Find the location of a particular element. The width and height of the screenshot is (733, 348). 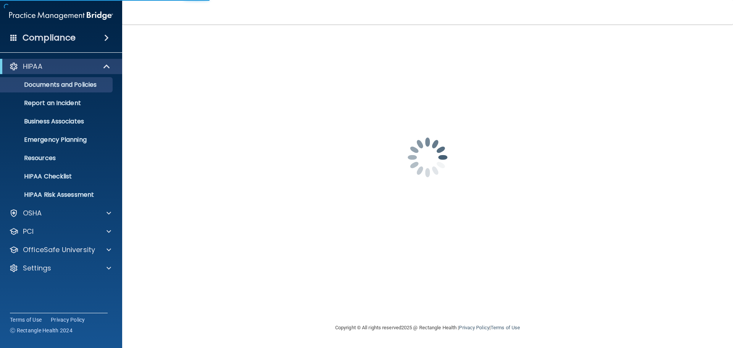

p: OfficeSafe University is located at coordinates (59, 250).